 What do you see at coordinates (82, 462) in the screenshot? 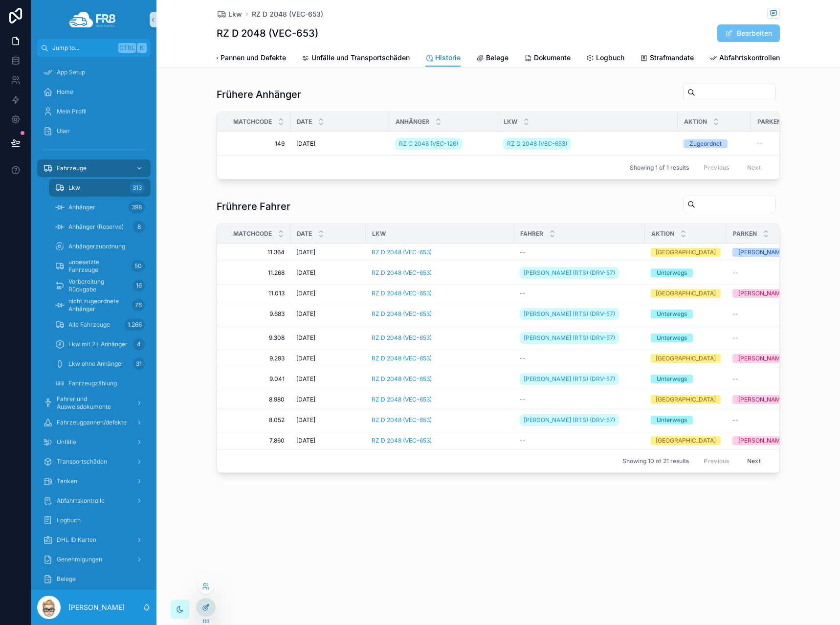
I see `span: Transportschäden` at bounding box center [82, 462].